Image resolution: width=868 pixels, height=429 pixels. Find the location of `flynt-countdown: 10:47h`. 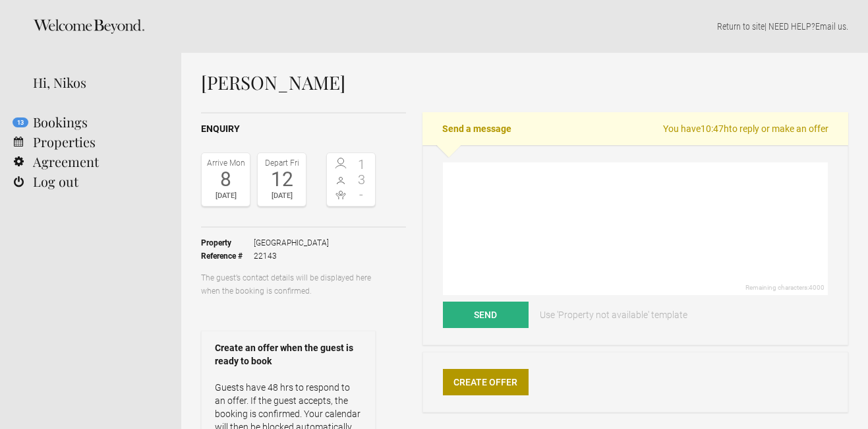

flynt-countdown: 10:47h is located at coordinates (715, 128).